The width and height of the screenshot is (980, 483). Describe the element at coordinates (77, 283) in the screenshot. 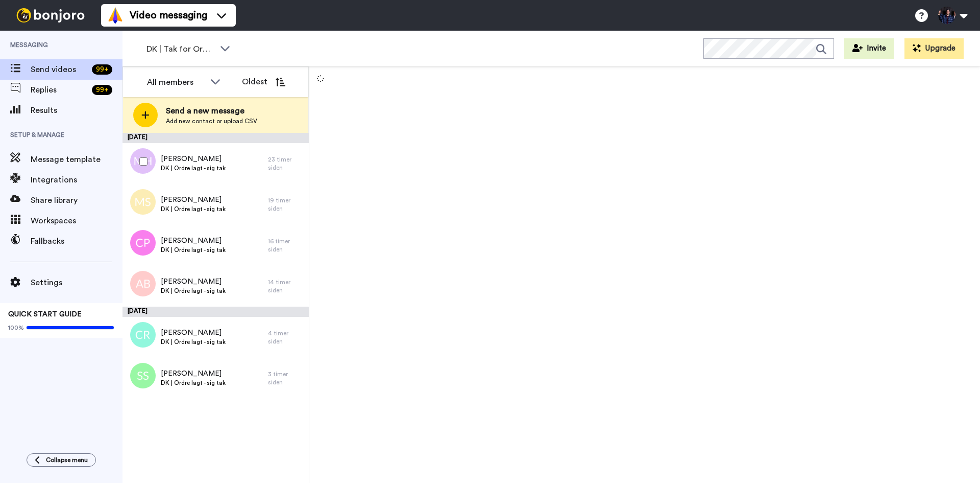

I see `span: Settings` at that location.